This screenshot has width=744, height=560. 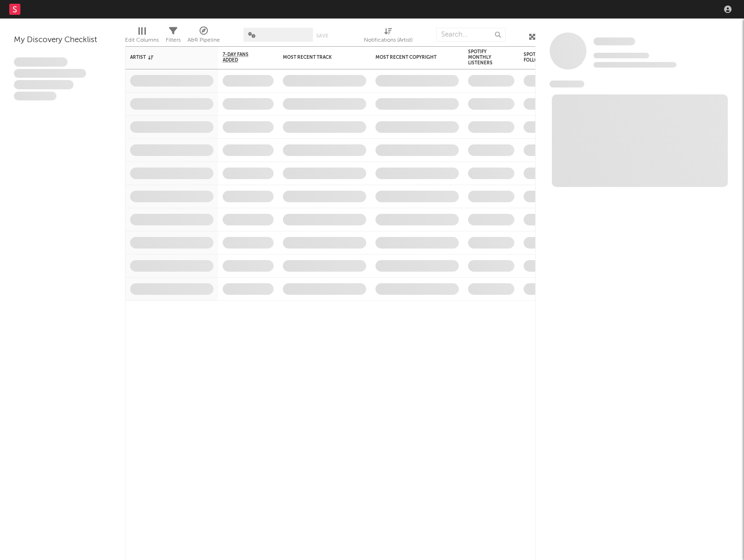 I want to click on button: Save, so click(x=322, y=36).